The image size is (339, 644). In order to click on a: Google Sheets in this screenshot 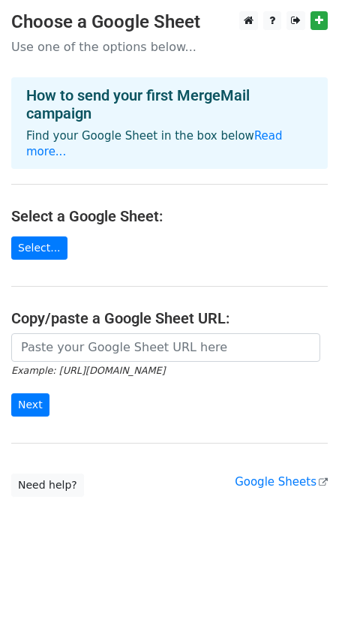, I will do `click(282, 482)`.